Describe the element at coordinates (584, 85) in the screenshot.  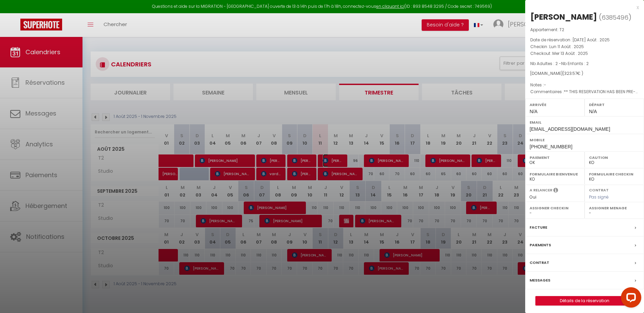
I see `p: Notes :` at that location.